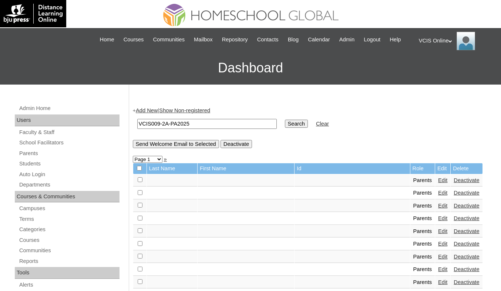 Image resolution: width=501 pixels, height=291 pixels. What do you see at coordinates (268, 40) in the screenshot?
I see `span: Contacts` at bounding box center [268, 40].